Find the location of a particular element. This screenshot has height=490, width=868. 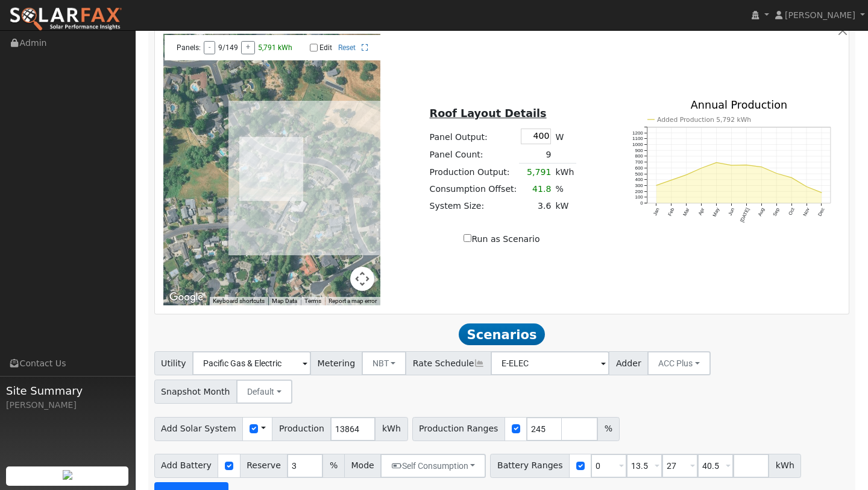

a: Full Screen is located at coordinates (365, 48).